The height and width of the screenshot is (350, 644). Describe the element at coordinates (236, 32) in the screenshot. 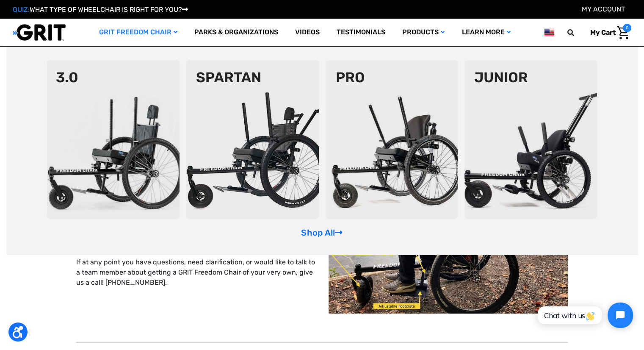

I see `a: Parks & Organizations` at that location.